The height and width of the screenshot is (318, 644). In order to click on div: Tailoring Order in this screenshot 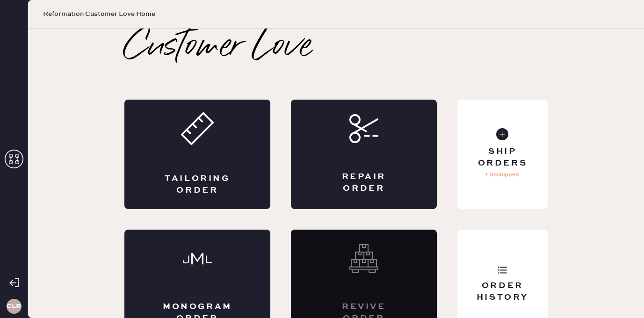, I will do `click(197, 184)`.